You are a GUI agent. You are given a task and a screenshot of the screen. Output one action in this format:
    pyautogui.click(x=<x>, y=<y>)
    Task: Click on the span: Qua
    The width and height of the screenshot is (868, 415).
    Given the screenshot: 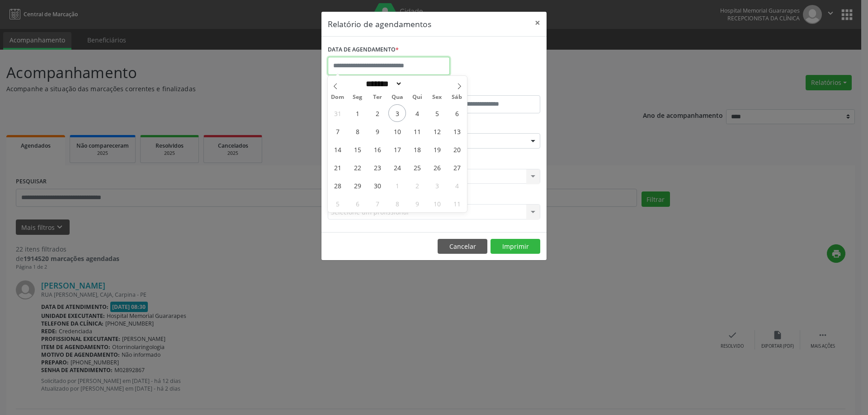 What is the action you would take?
    pyautogui.click(x=398, y=97)
    